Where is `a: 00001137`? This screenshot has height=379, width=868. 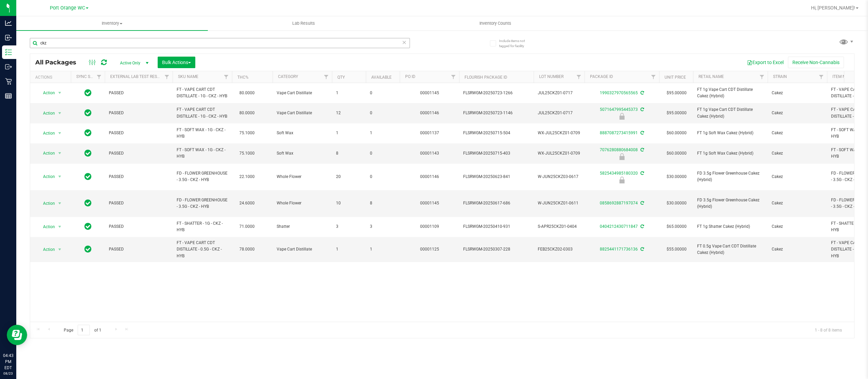
a: 00001137 is located at coordinates (429, 133).